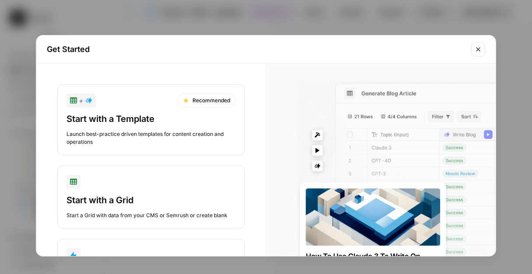  Describe the element at coordinates (151, 119) in the screenshot. I see `div: Start with a Template` at that location.